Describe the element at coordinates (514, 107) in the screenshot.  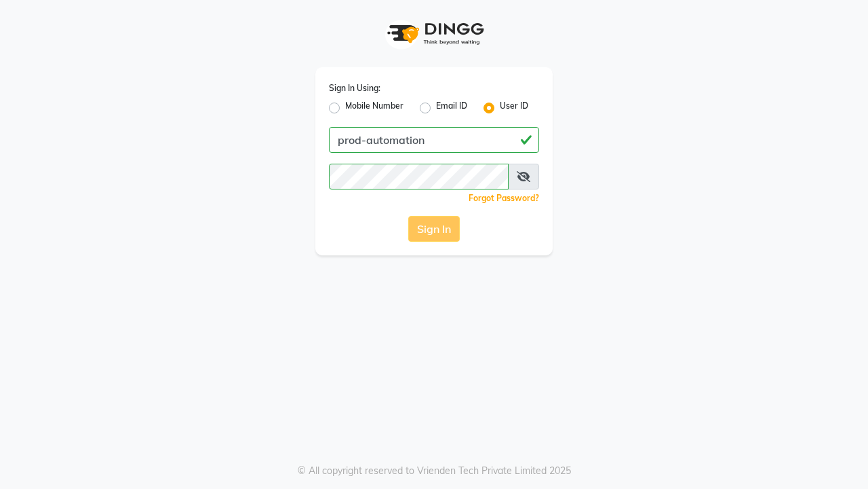
I see `label: User ID` at that location.